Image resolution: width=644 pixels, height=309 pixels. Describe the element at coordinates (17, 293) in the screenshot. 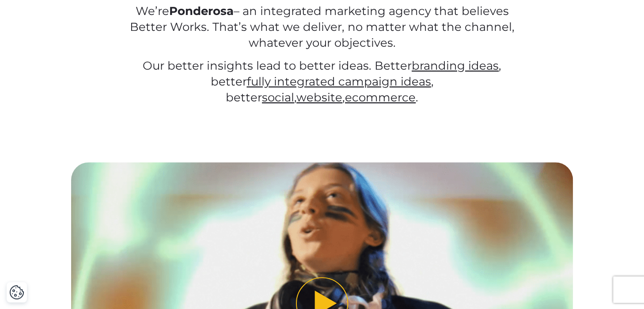

I see `button: Cookie Settings` at that location.